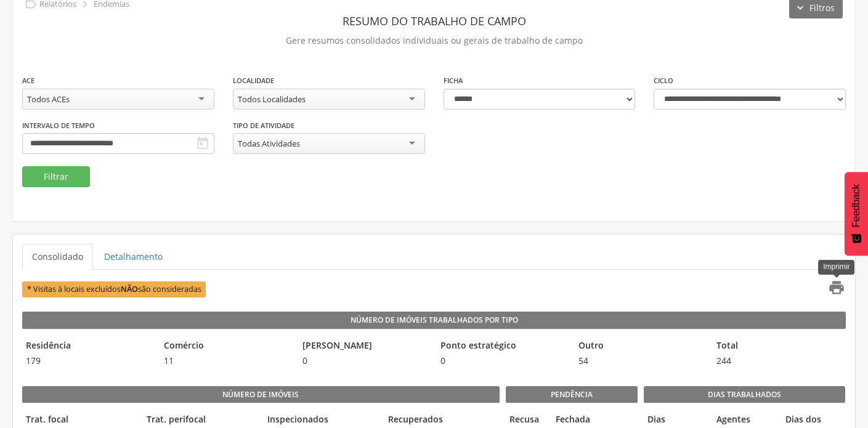  Describe the element at coordinates (434, 320) in the screenshot. I see `legend: Número de Imóveis Trabalhados por Tipo` at that location.